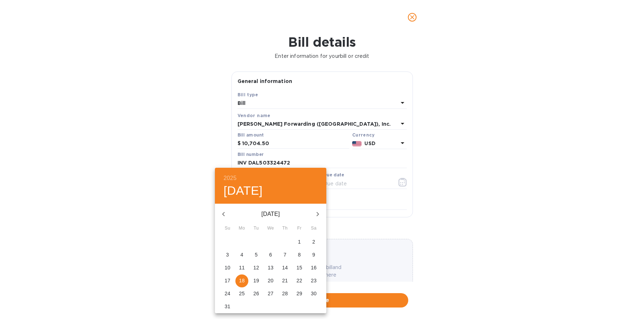 This screenshot has height=319, width=644. I want to click on p: 18, so click(242, 281).